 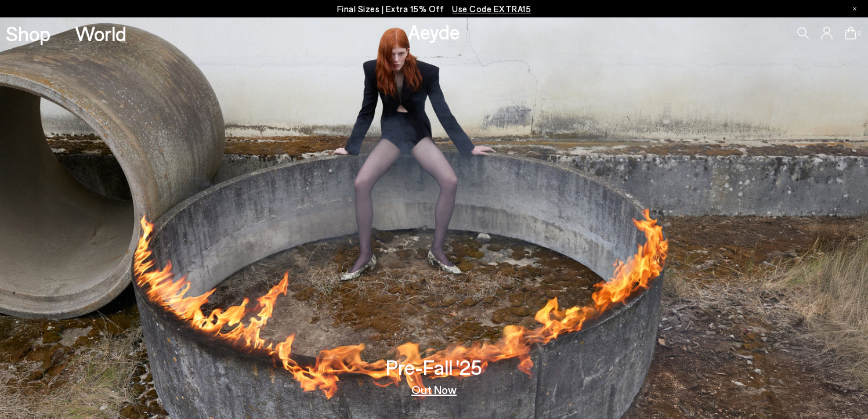 I want to click on p: Final Sizes | Extra 15% Off, so click(x=434, y=8).